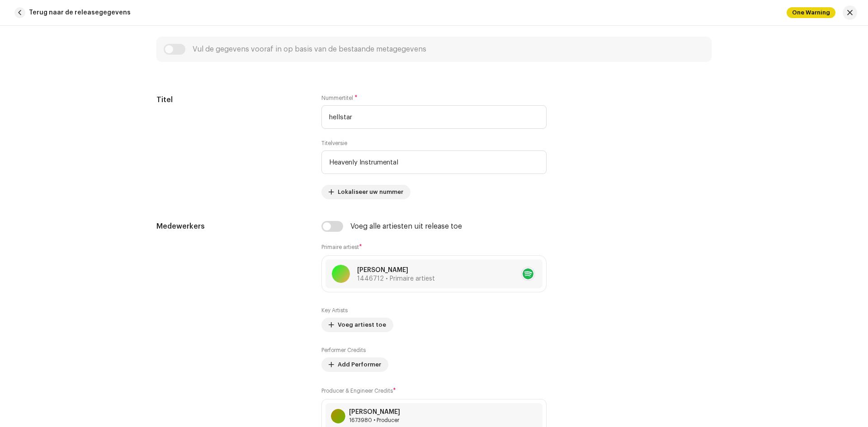 This screenshot has height=427, width=868. What do you see at coordinates (359, 364) in the screenshot?
I see `span: Add Performer` at bounding box center [359, 364].